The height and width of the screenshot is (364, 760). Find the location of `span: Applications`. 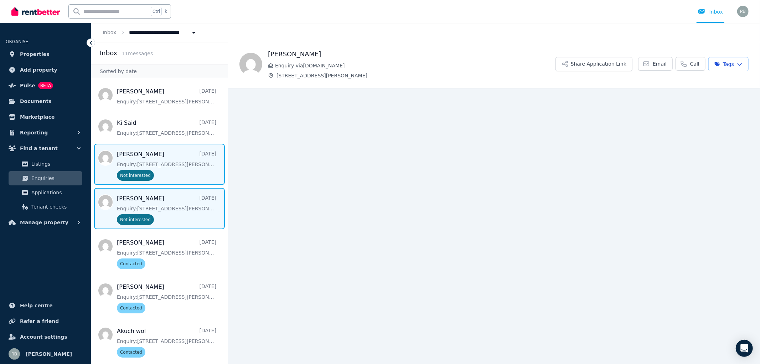

span: Applications is located at coordinates (55, 192).